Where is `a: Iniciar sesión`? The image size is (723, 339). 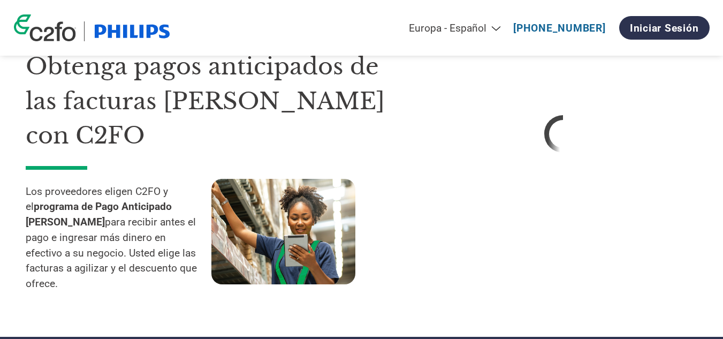 a: Iniciar sesión is located at coordinates (664, 28).